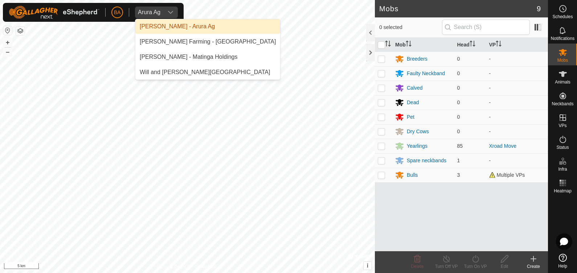  Describe the element at coordinates (170, 12) in the screenshot. I see `div: dropdown trigger` at that location.